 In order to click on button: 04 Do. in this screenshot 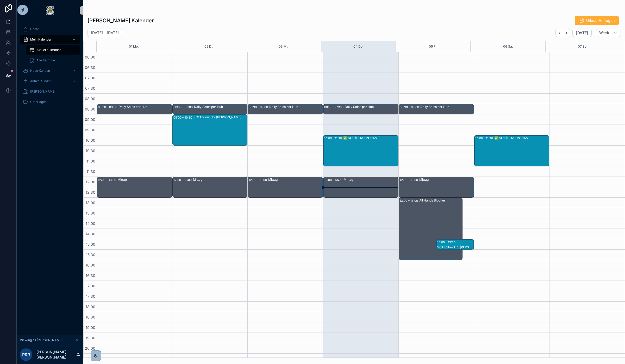, I will do `click(358, 47)`.